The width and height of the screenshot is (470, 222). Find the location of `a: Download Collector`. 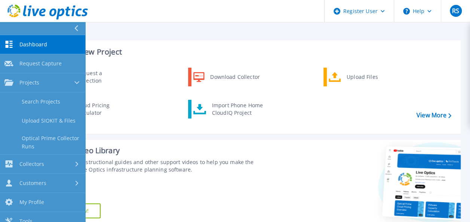

a: Download Collector is located at coordinates (226, 77).